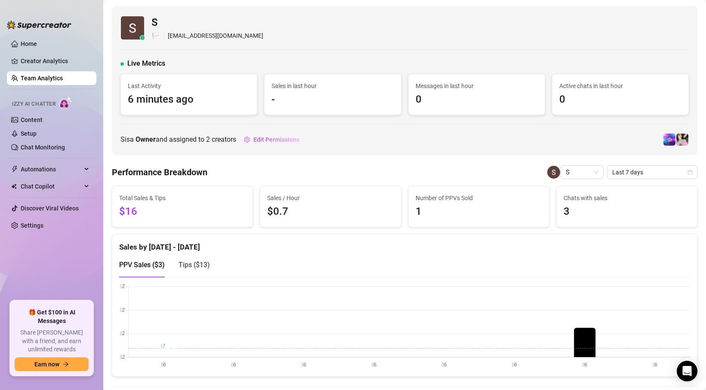  I want to click on img: AI Chatter, so click(65, 103).